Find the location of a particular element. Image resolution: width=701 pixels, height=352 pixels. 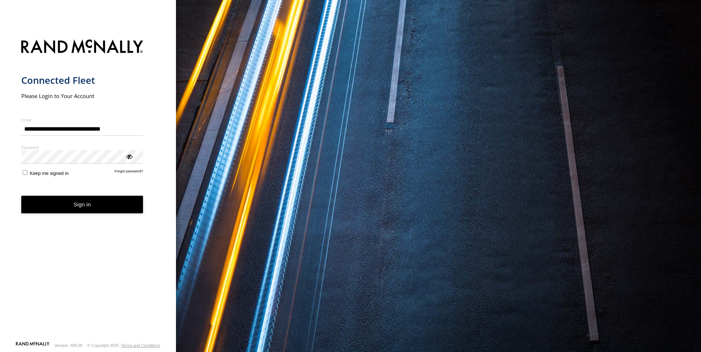

a: Forgot password? is located at coordinates (129, 173).